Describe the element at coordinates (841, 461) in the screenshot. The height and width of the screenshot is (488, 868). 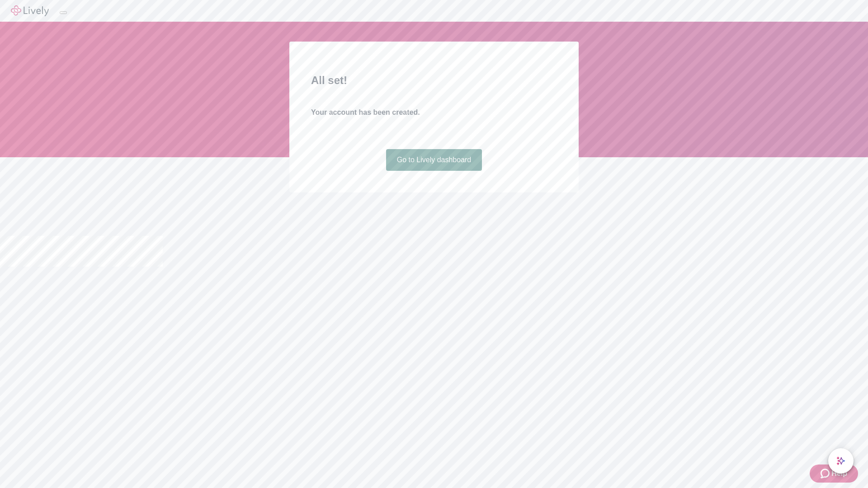
I see `svg: Lively AI Assistant` at that location.